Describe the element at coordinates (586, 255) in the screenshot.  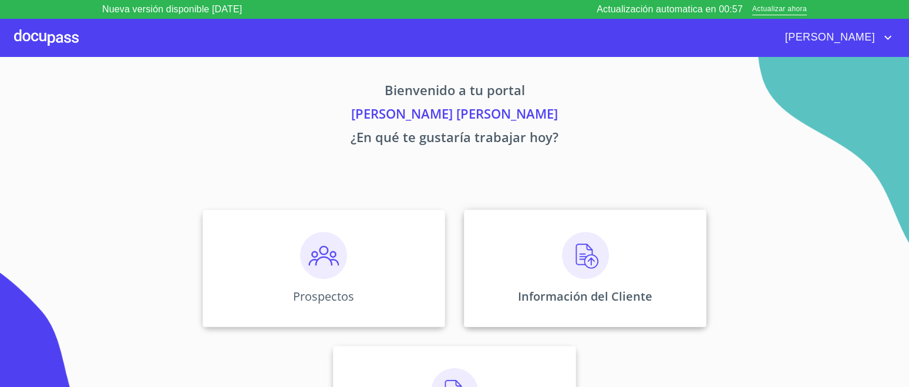
I see `img: carga.png` at that location.